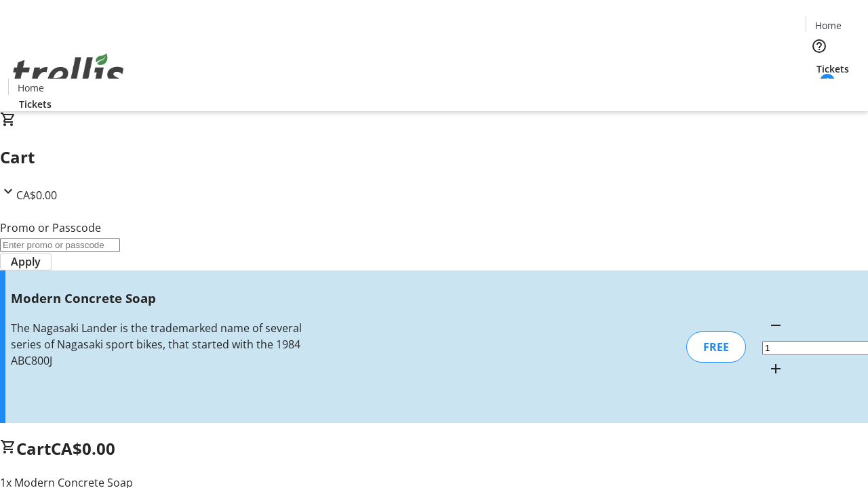 This screenshot has width=868, height=488. What do you see at coordinates (819, 90) in the screenshot?
I see `button: Cart` at bounding box center [819, 90].